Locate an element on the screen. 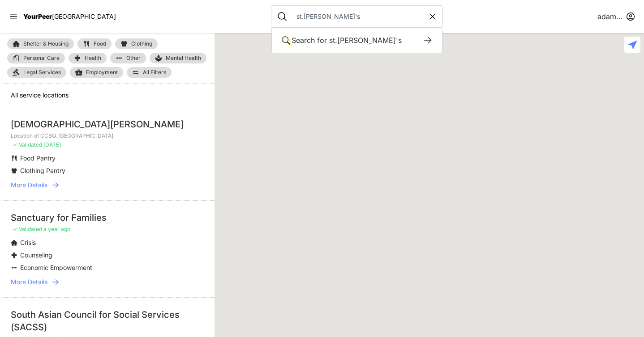  span: All service locations is located at coordinates (39, 95).